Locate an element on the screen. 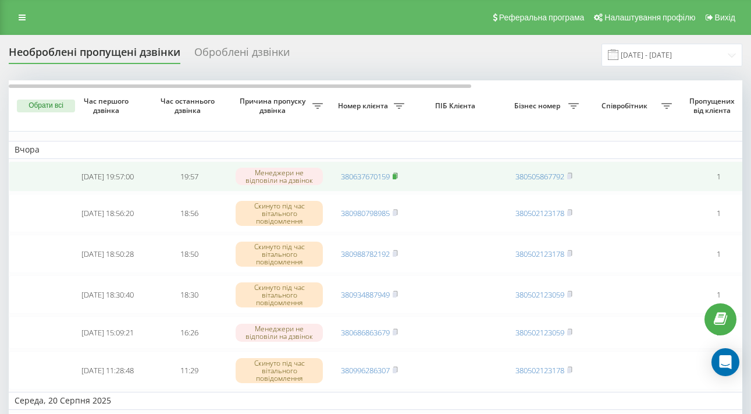 Image resolution: width=751 pixels, height=414 pixels. td: 18:30 is located at coordinates (189, 294).